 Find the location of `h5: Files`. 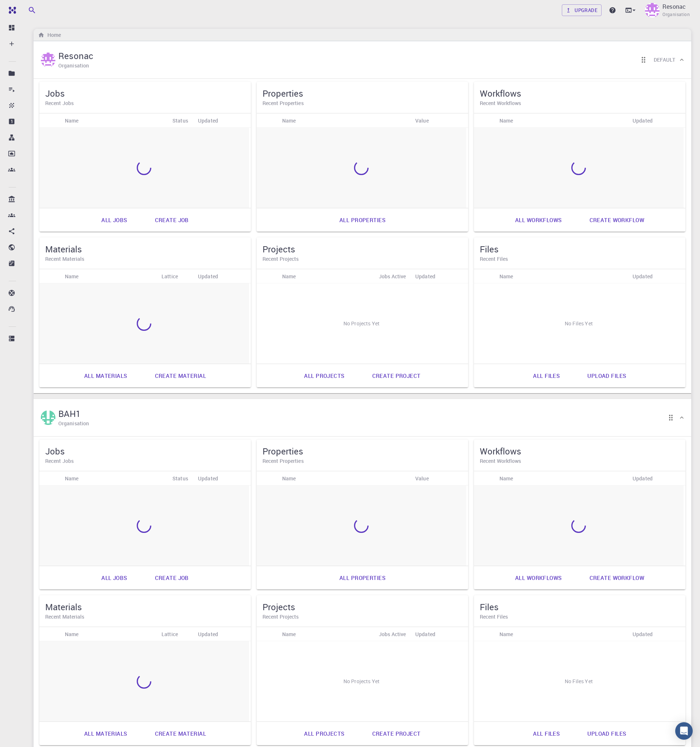

h5: Files is located at coordinates (580, 607).